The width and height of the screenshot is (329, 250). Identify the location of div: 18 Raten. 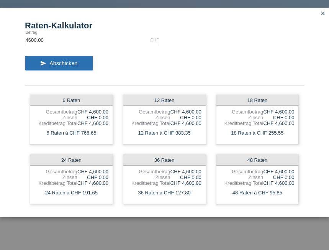
(257, 100).